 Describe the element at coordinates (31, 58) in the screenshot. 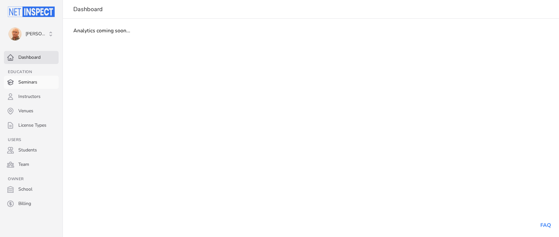

I see `a: Dashboard` at that location.